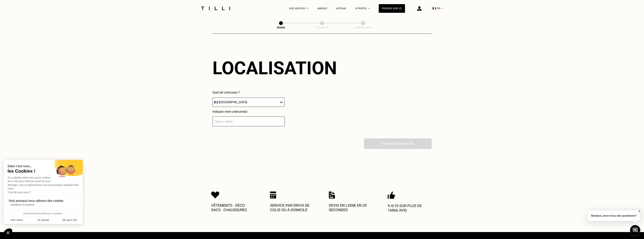 The height and width of the screenshot is (239, 644). I want to click on img: Menu déroulant à propos, so click(369, 8).